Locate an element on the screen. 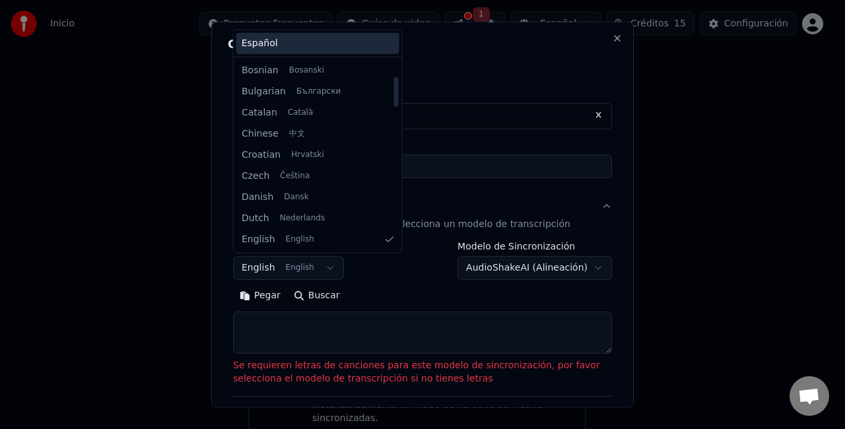 This screenshot has width=845, height=429. span: Čeština is located at coordinates (295, 176).